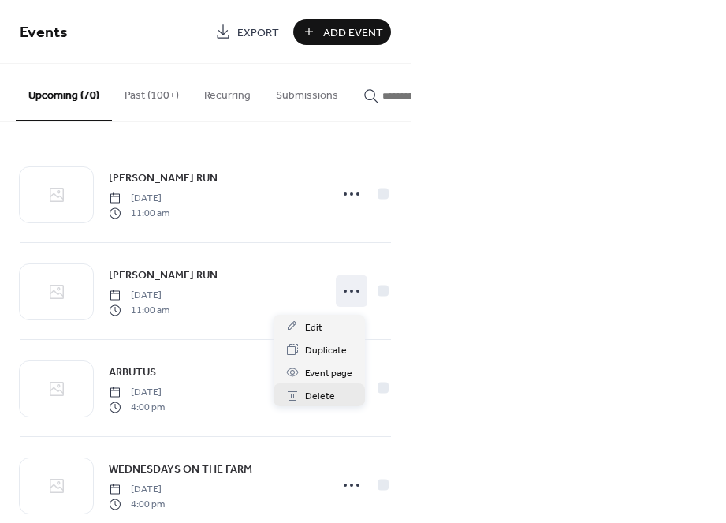 The height and width of the screenshot is (523, 726). I want to click on span: WEDNESDAYS ON THE FARM, so click(181, 469).